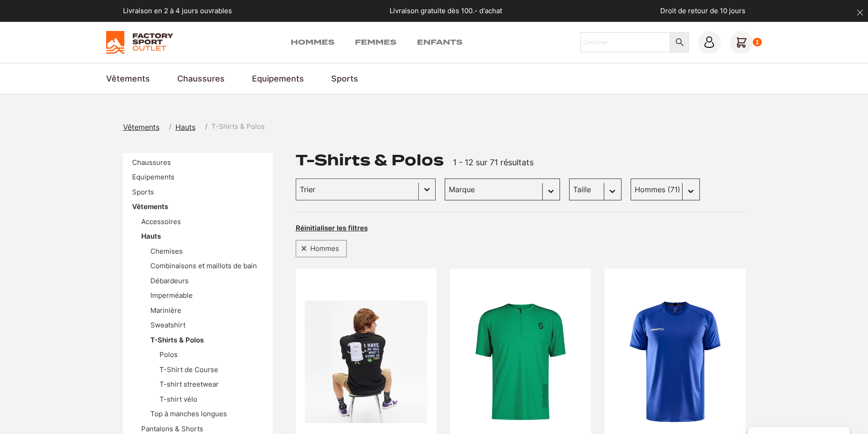 This screenshot has width=868, height=434. What do you see at coordinates (238, 127) in the screenshot?
I see `span: T-Shirts & Polos` at bounding box center [238, 127].